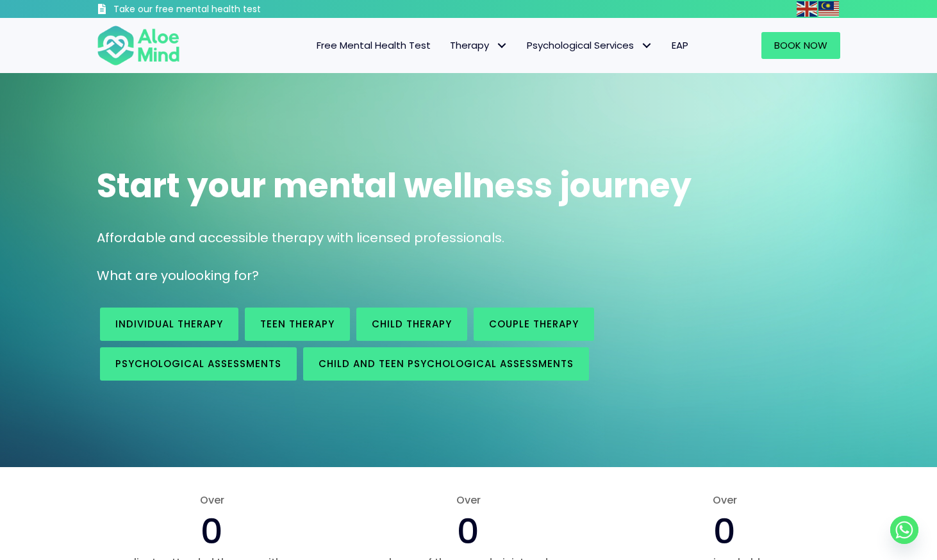 The image size is (937, 560). Describe the element at coordinates (213, 11) in the screenshot. I see `a: Take our free mental health test` at that location.